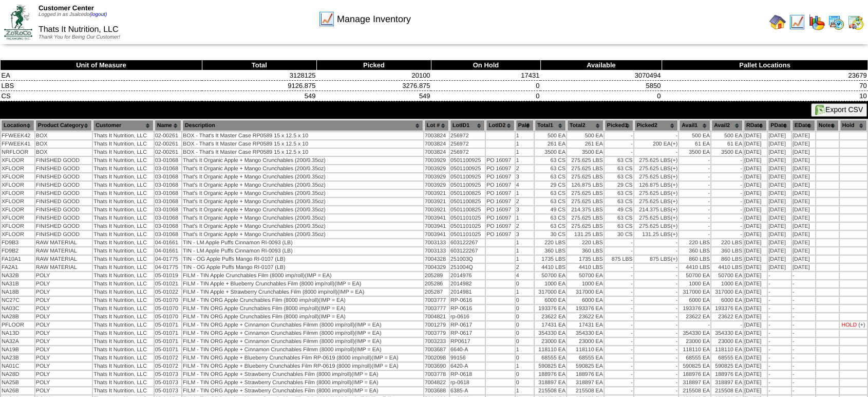  What do you see at coordinates (550, 136) in the screenshot?
I see `td: 500 EA` at bounding box center [550, 136].